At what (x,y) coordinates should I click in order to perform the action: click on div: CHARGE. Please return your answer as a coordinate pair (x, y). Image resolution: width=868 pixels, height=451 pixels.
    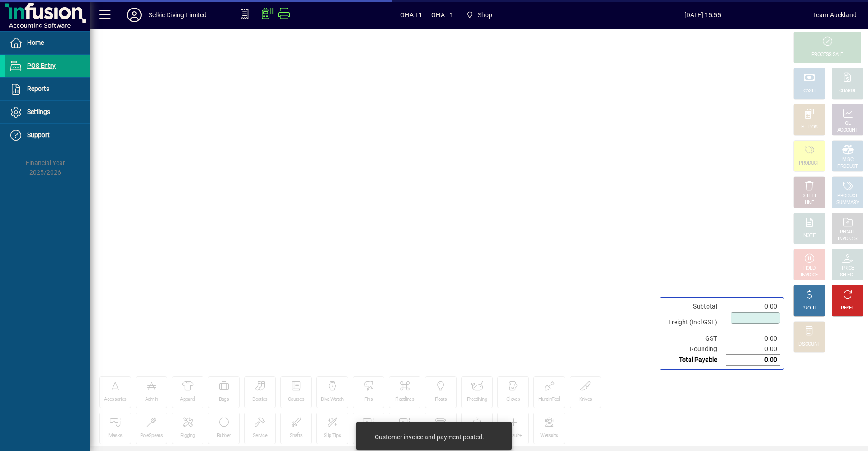
    Looking at the image, I should click on (848, 91).